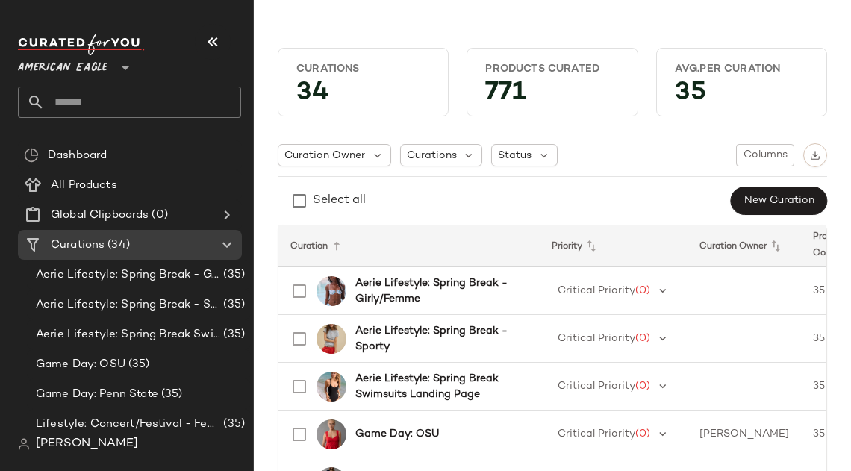  What do you see at coordinates (99, 215) in the screenshot?
I see `span: Global Clipboards` at bounding box center [99, 215].